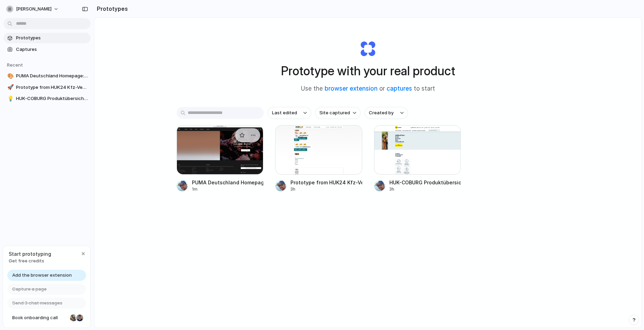 The image size is (644, 330). I want to click on a: Add the browser extension, so click(47, 275).